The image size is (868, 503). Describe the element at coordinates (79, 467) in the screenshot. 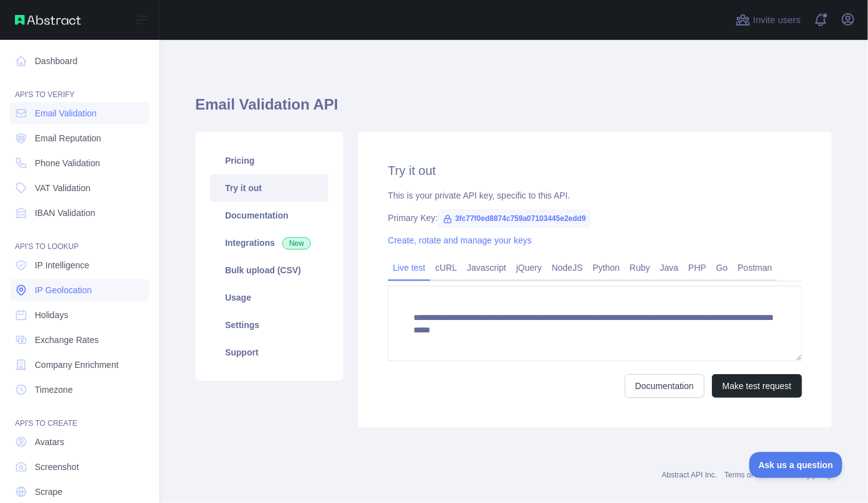

I see `a: Screenshot` at that location.